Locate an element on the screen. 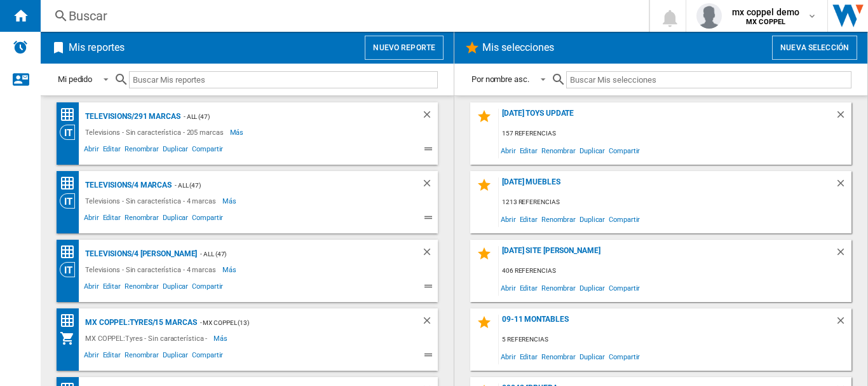 The width and height of the screenshot is (868, 386). div: 5 referencias is located at coordinates (675, 339).